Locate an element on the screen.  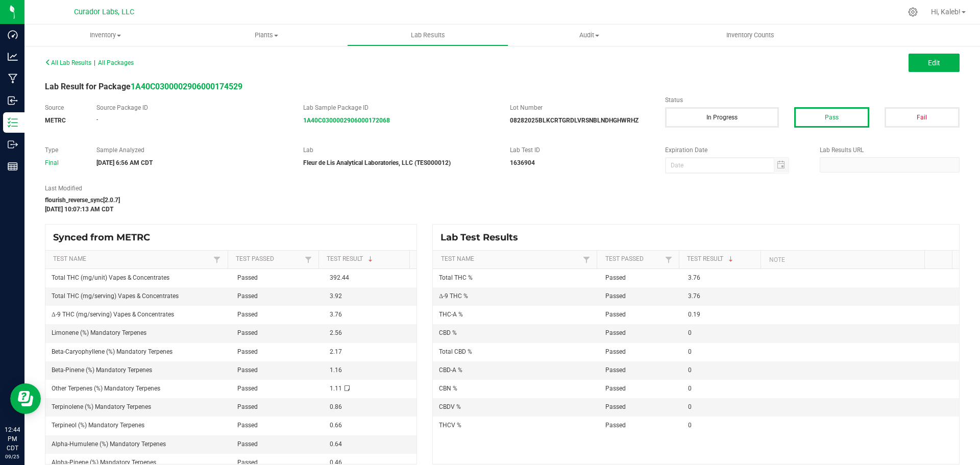
p: 12:44 PM CDT is located at coordinates (12, 439).